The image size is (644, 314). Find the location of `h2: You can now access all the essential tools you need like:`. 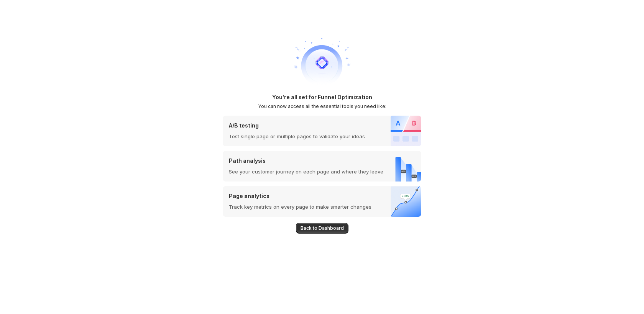

h2: You can now access all the essential tools you need like: is located at coordinates (322, 107).